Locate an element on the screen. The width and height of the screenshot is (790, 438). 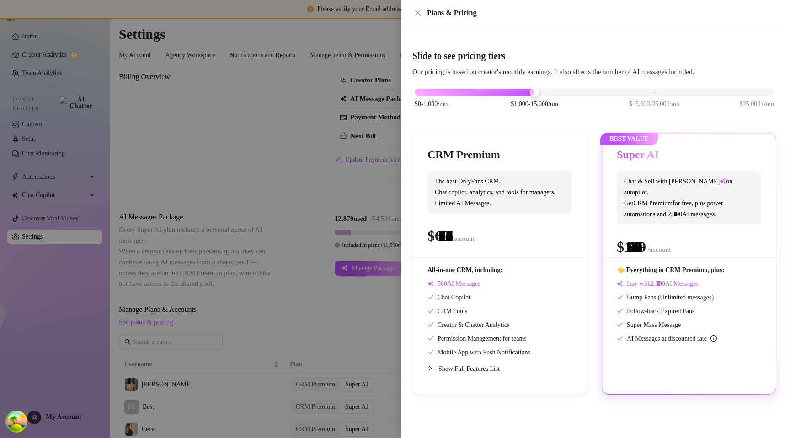
span: $1,000-15,000/mo is located at coordinates (534, 104).